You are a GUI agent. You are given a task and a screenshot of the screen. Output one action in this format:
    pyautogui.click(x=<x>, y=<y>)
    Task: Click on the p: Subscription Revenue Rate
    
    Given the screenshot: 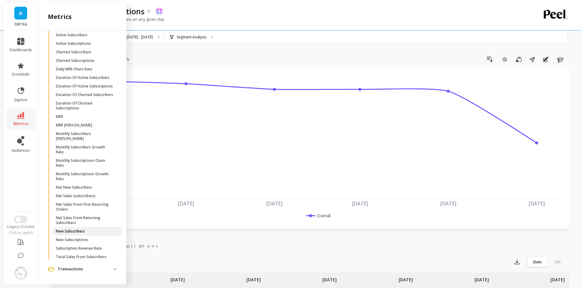 What is the action you would take?
    pyautogui.click(x=79, y=248)
    